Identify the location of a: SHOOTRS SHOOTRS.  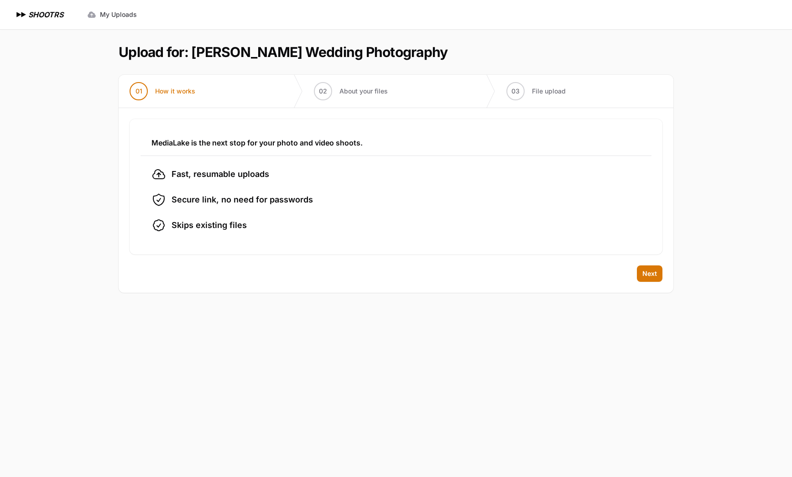
(39, 15).